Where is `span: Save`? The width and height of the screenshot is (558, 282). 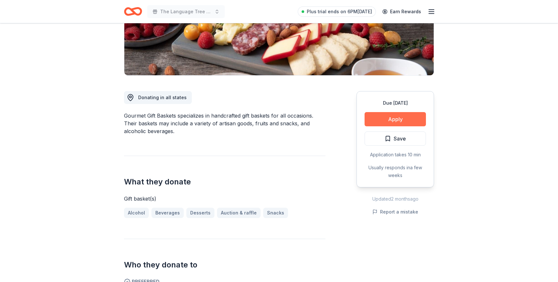
span: Save is located at coordinates (400, 139).